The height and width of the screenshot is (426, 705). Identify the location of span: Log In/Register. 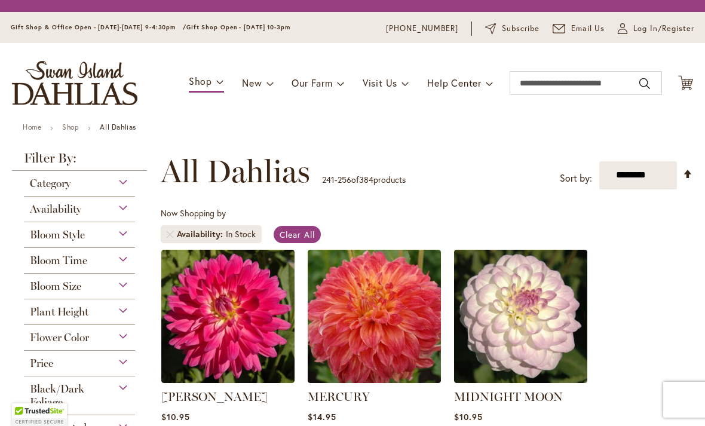
(663, 29).